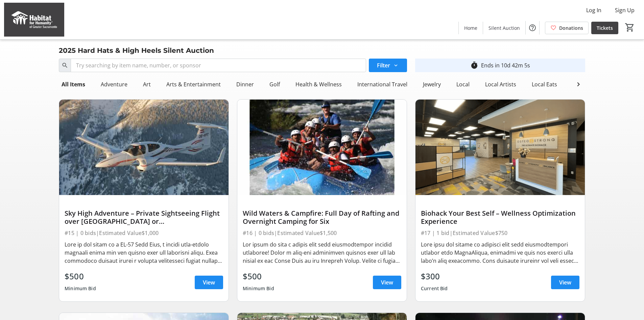 The image size is (644, 320). I want to click on div: Art, so click(147, 85).